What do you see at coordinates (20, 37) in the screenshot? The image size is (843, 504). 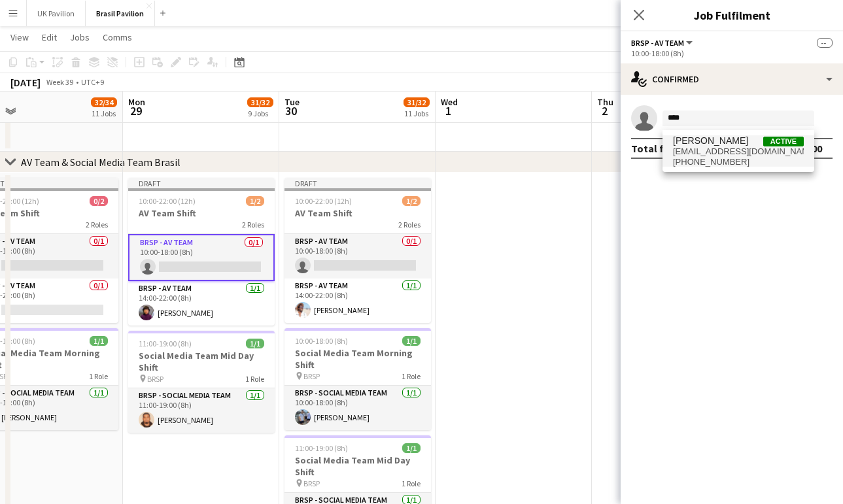 I see `a: View` at bounding box center [20, 37].